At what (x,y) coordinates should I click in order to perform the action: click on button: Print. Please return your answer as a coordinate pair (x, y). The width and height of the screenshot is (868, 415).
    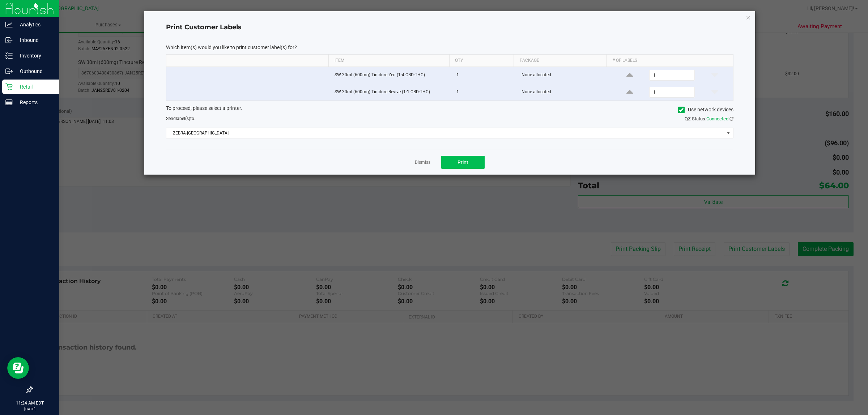
    Looking at the image, I should click on (463, 163).